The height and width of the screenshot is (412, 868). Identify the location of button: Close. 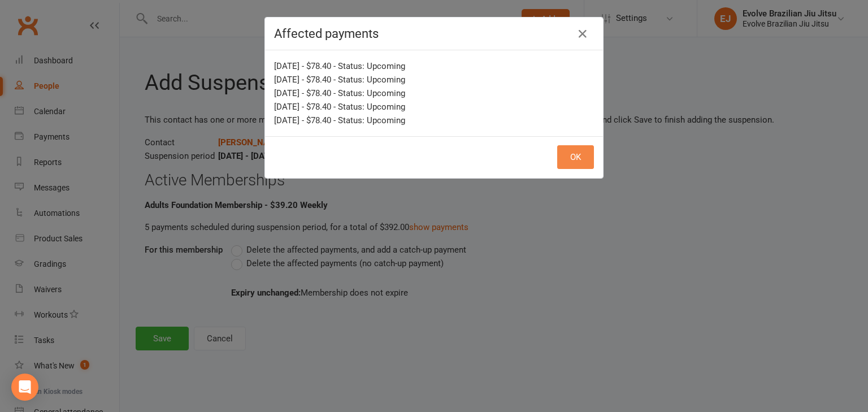
(583, 34).